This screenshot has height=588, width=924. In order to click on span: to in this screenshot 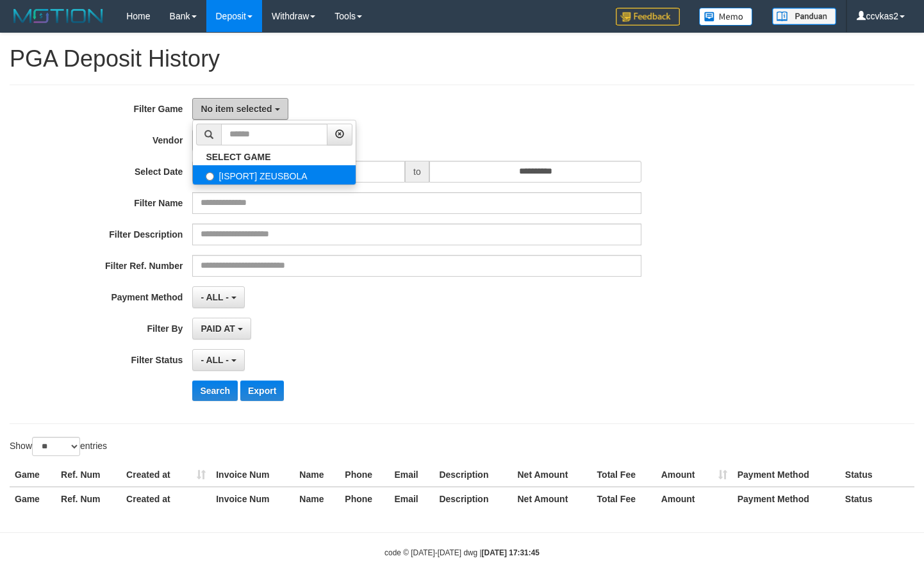, I will do `click(417, 172)`.